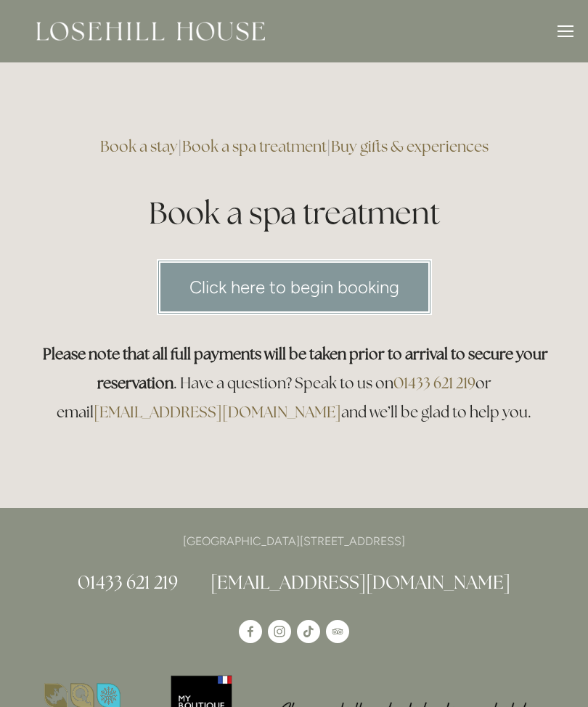 The image size is (588, 707). What do you see at coordinates (297, 368) in the screenshot?
I see `strong: Please note that all full payments will be taken prior to arrival to secure your reservation` at bounding box center [297, 368].